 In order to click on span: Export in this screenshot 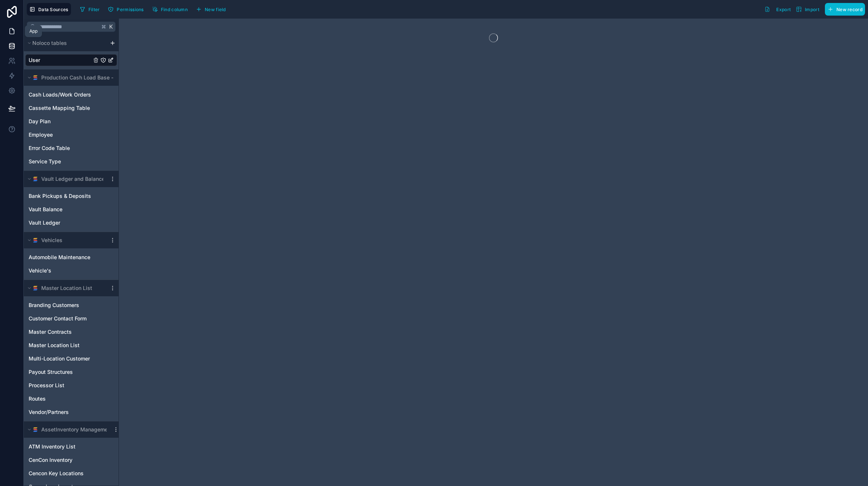, I will do `click(783, 9)`.